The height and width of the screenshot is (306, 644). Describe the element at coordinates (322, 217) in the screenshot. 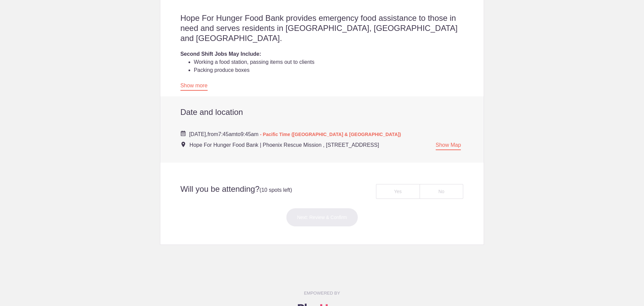

I see `button: Next: Review & Confirm` at that location.